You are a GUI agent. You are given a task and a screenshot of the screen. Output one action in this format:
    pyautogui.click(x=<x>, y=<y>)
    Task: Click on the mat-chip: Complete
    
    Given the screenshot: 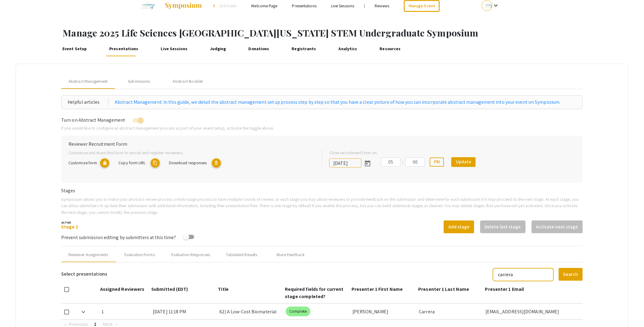 What is the action you would take?
    pyautogui.click(x=298, y=311)
    